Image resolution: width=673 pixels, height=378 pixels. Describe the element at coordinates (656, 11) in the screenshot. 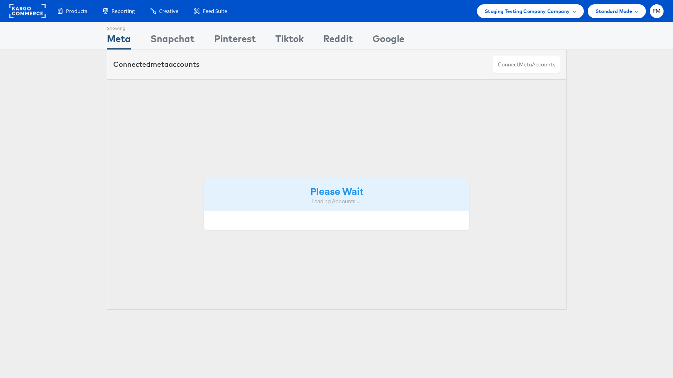

I see `span: FM` at that location.